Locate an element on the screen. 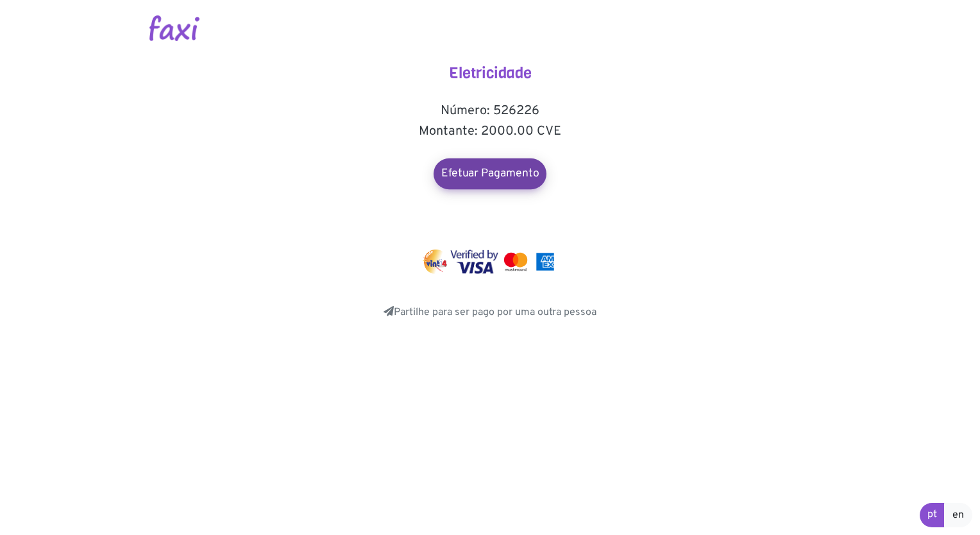  a: Efetuar Pagamento is located at coordinates (490, 174).